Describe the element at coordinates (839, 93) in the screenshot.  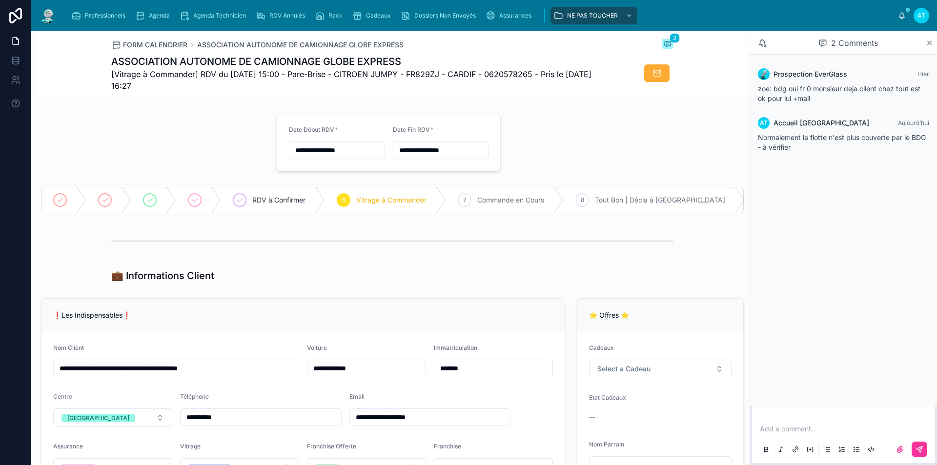
I see `span: zoe: bdg oui fr 0 monsieur deja client chez tout est ok pour lui +mail` at that location.